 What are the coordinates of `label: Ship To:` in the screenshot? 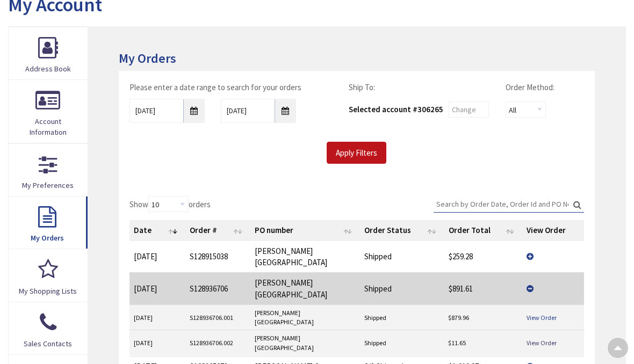 It's located at (361, 87).